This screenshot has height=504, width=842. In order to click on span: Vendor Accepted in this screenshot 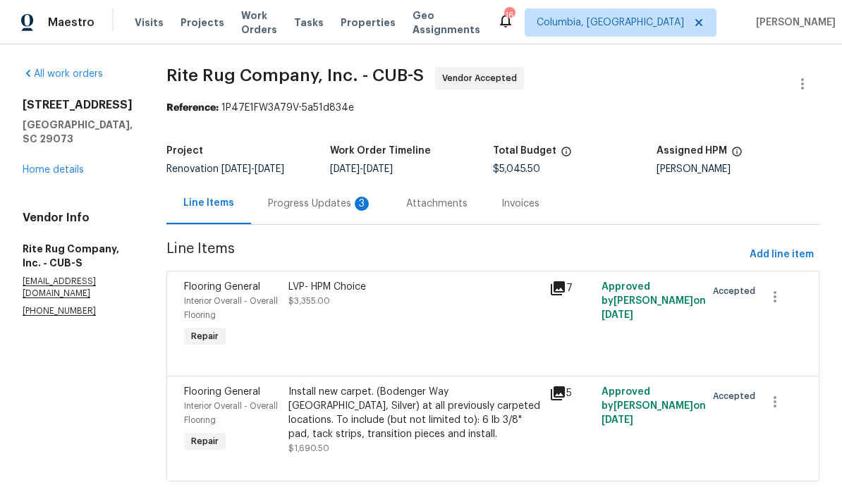, I will do `click(482, 78)`.